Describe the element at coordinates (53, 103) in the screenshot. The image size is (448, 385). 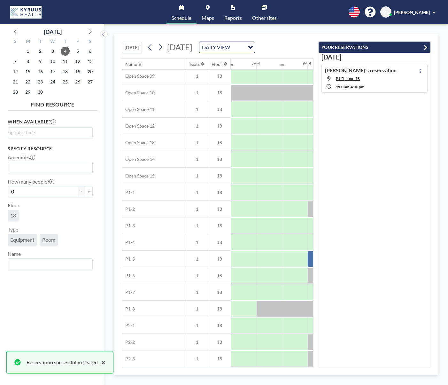
I see `h4: FIND RESOURCE` at that location.